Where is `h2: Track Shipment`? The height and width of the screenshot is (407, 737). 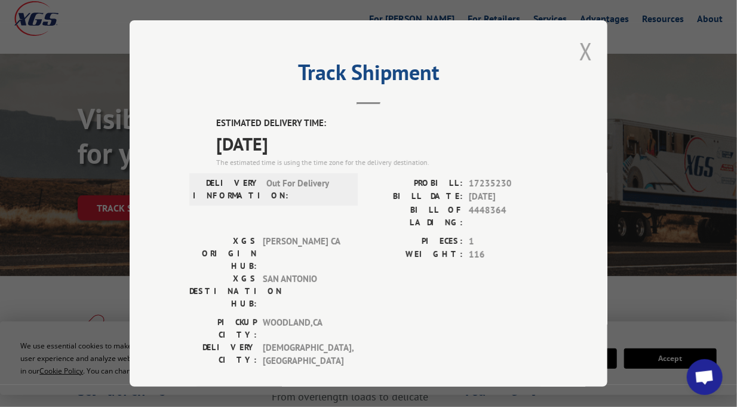
h2: Track Shipment is located at coordinates (368, 75).